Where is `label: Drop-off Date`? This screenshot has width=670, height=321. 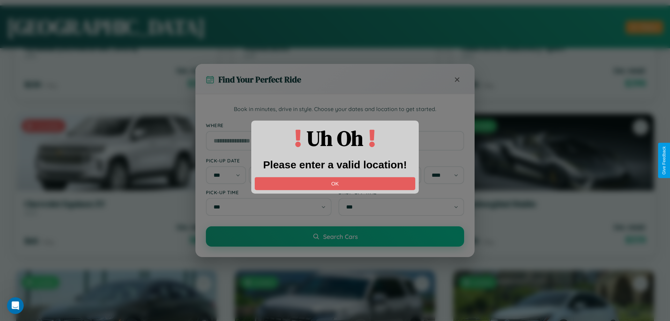 label: Drop-off Date is located at coordinates (401, 160).